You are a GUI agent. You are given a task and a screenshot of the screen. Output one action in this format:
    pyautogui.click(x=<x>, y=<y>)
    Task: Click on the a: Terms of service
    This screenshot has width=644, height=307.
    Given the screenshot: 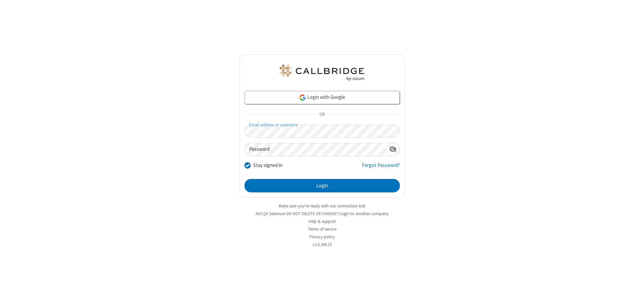 What is the action you would take?
    pyautogui.click(x=322, y=229)
    